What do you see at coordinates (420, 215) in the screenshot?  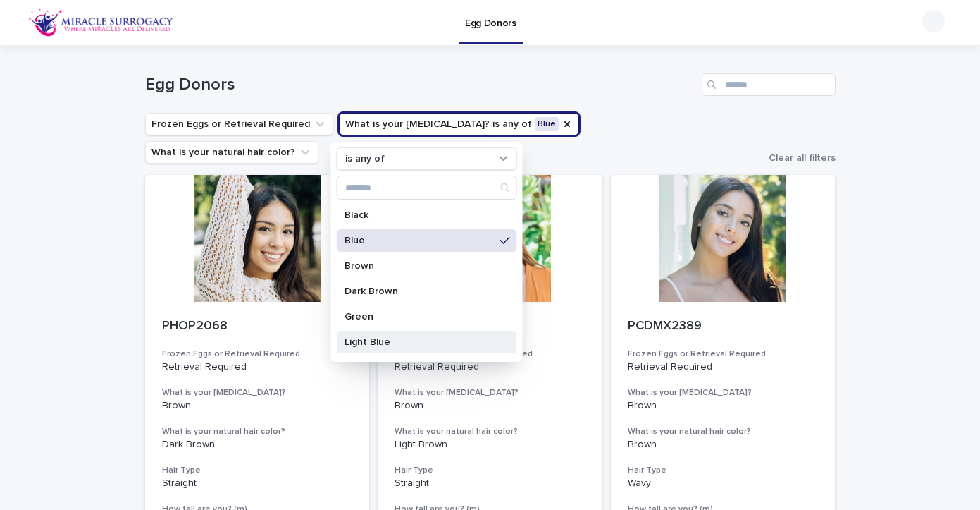 I see `p: Black` at bounding box center [420, 215].